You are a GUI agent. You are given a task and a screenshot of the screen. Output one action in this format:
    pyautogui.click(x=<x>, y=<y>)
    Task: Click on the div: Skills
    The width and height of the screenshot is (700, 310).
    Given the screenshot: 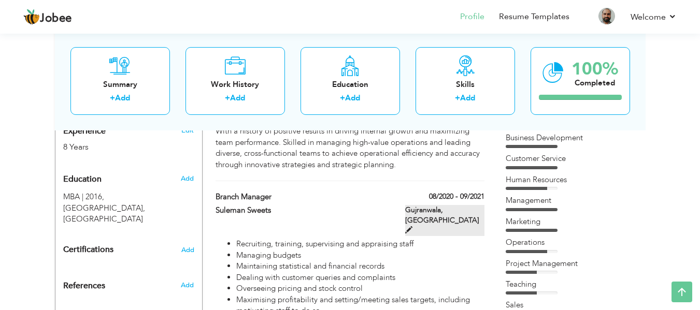 What is the action you would take?
    pyautogui.click(x=465, y=84)
    